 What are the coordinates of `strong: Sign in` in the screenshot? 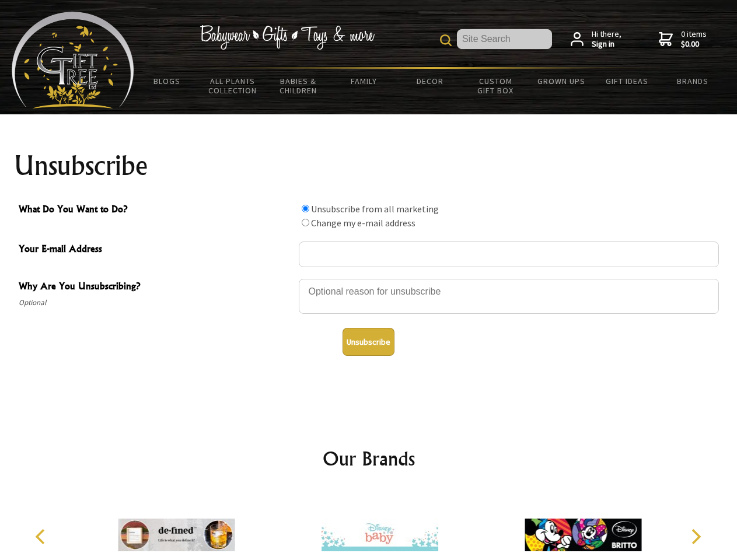 It's located at (606, 44).